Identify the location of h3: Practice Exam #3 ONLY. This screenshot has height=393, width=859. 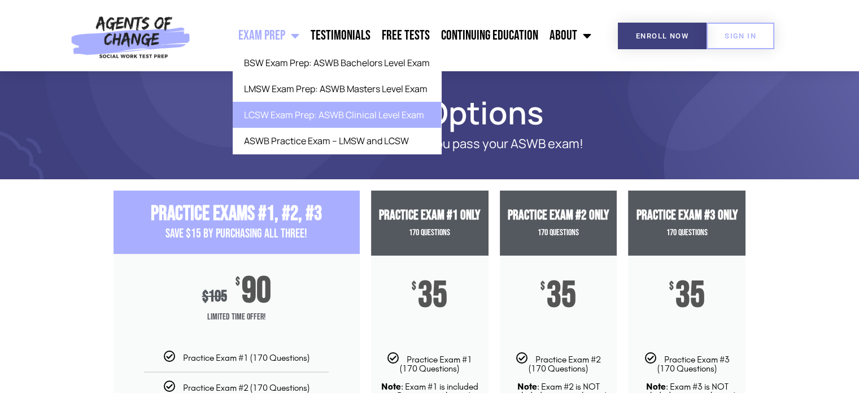
(687, 215).